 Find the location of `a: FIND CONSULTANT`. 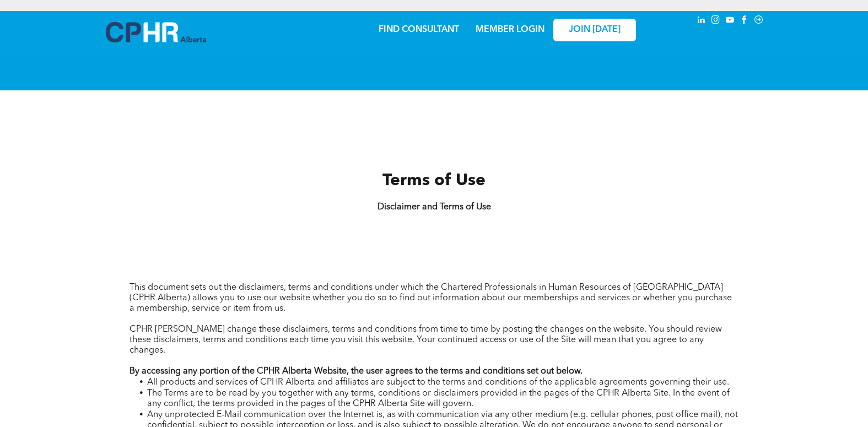

a: FIND CONSULTANT is located at coordinates (419, 30).